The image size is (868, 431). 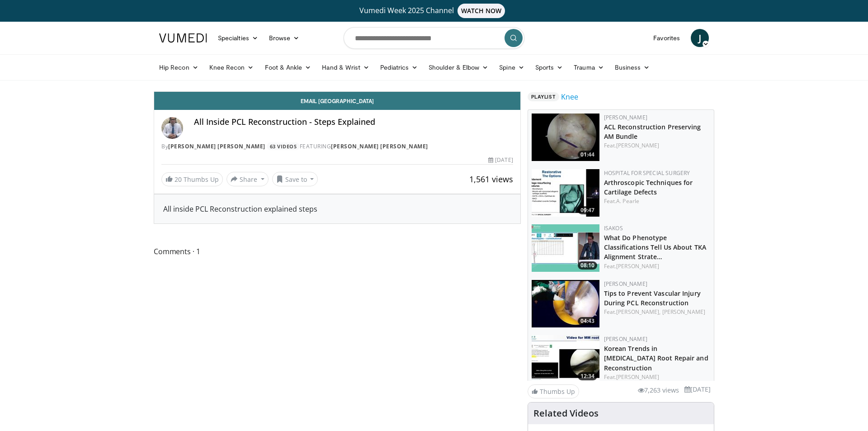 I want to click on a: 20 Thumbs Up, so click(x=192, y=179).